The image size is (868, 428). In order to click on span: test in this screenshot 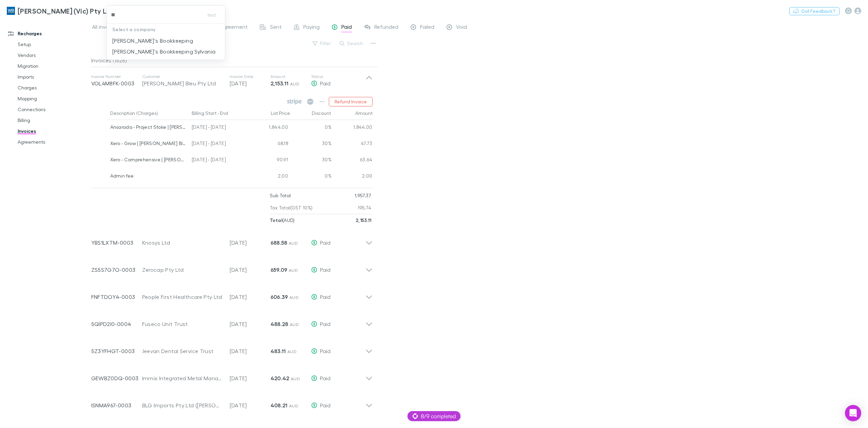, I will do `click(211, 15)`.